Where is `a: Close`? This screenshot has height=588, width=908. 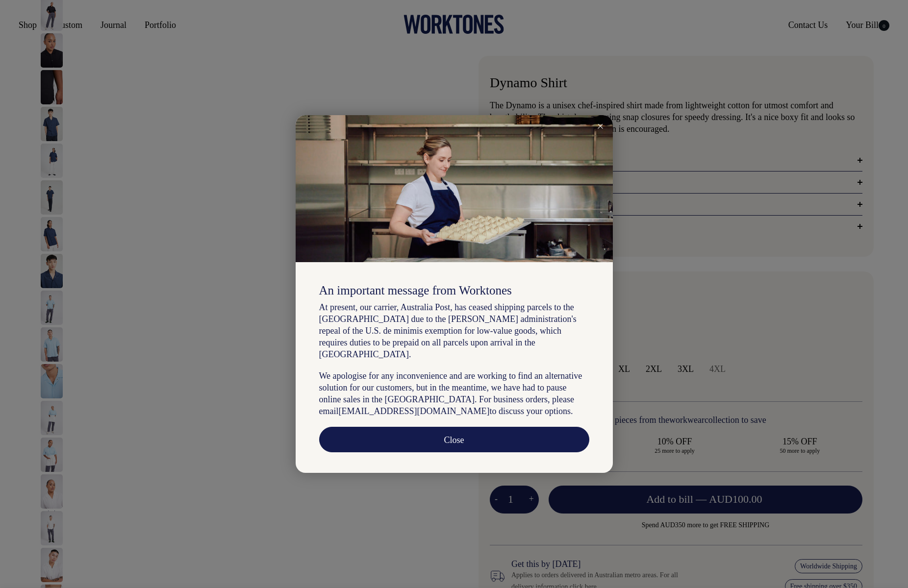
a: Close is located at coordinates (454, 439).